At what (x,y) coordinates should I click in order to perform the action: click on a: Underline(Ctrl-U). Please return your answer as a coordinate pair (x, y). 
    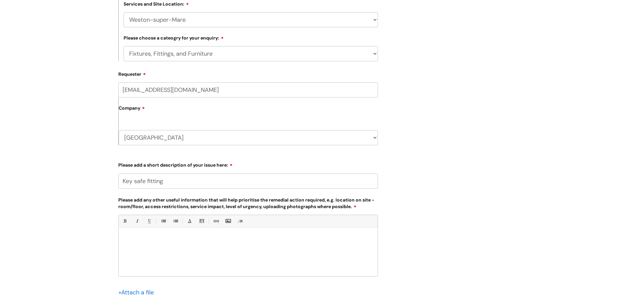
    Looking at the image, I should click on (149, 221).